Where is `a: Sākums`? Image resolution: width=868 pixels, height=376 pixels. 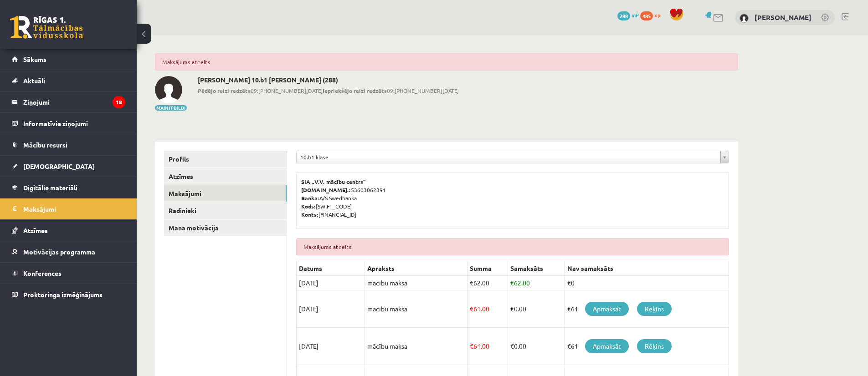 a: Sākums is located at coordinates (68, 59).